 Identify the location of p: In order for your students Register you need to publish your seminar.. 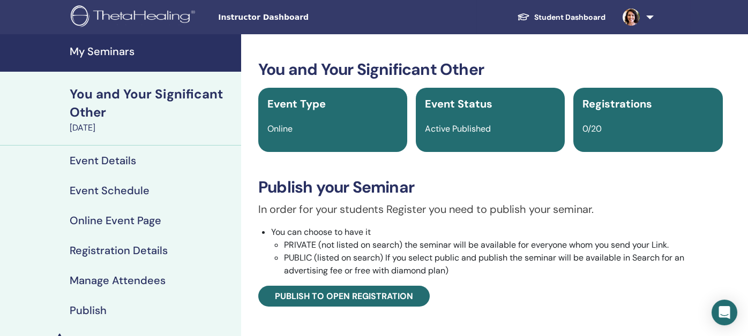
(490, 210).